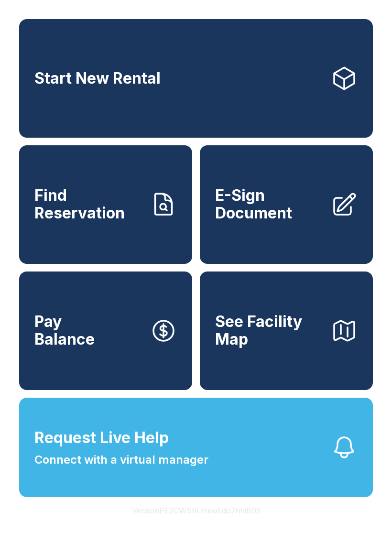 Image resolution: width=392 pixels, height=543 pixels. What do you see at coordinates (102, 438) in the screenshot?
I see `span: Request Live Help` at bounding box center [102, 438].